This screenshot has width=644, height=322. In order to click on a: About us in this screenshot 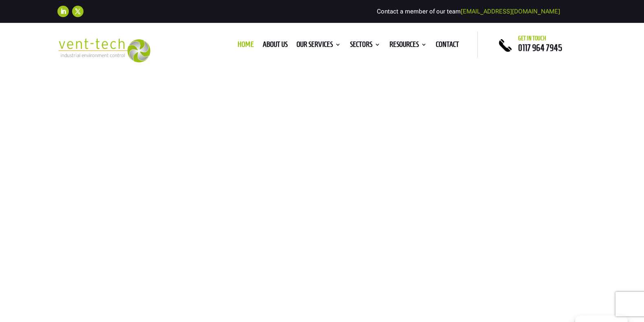, I will do `click(275, 46)`.